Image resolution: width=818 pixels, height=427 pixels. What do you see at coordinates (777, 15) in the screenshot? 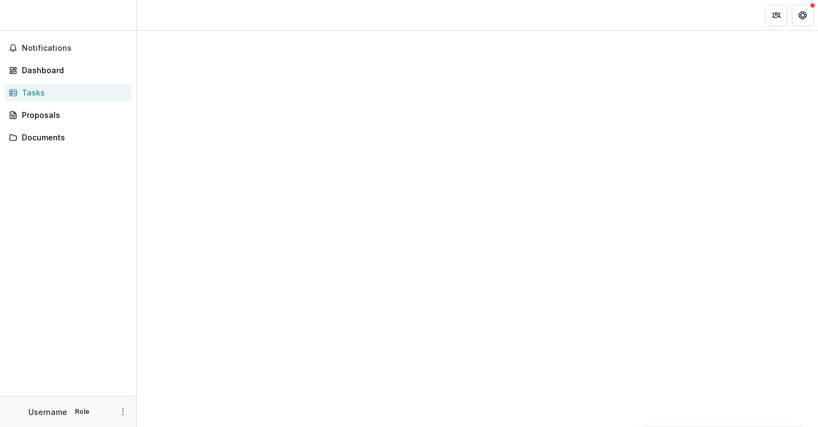
I see `button: Partners` at bounding box center [777, 15].